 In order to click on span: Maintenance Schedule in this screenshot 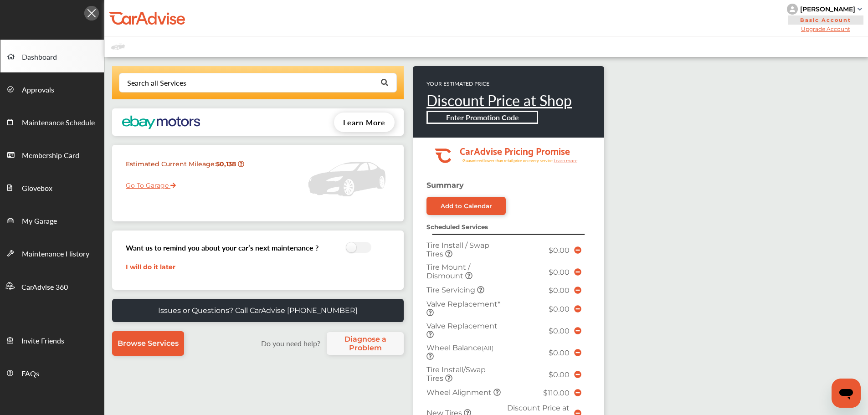, I will do `click(58, 123)`.